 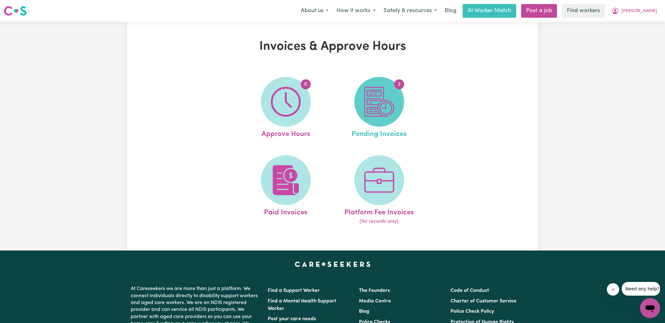 What do you see at coordinates (484, 302) in the screenshot?
I see `a: Charter of Customer Service` at bounding box center [484, 302].